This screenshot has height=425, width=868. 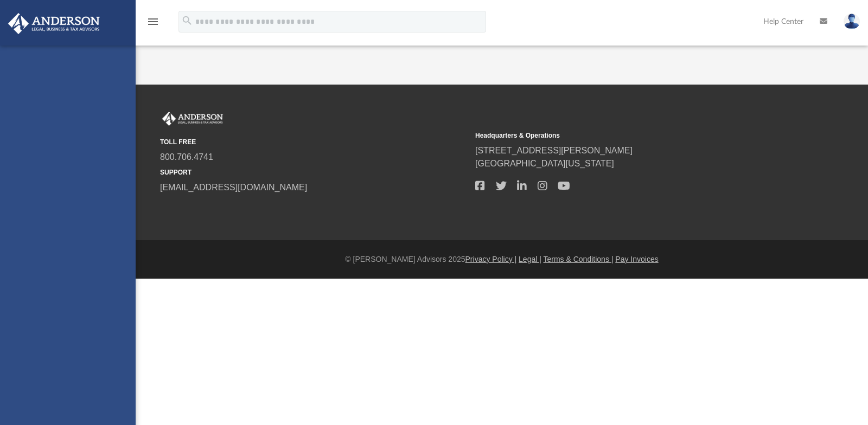 I want to click on a: 800.706.4741, so click(x=187, y=157).